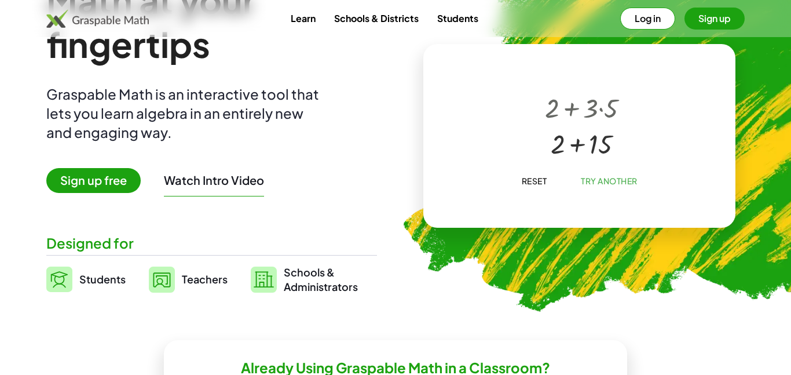 The height and width of the screenshot is (375, 791). Describe the element at coordinates (534, 181) in the screenshot. I see `span: Reset` at that location.